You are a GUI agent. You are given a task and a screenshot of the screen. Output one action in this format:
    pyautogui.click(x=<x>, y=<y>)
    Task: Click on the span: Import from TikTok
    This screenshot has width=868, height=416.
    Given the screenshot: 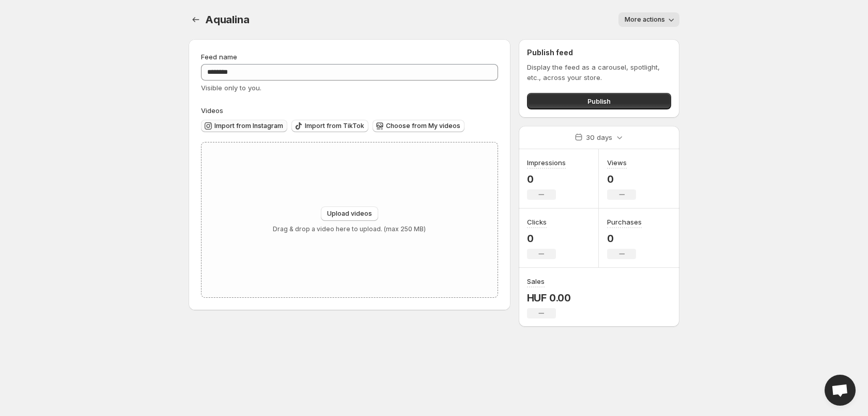 What is the action you would take?
    pyautogui.click(x=334, y=126)
    